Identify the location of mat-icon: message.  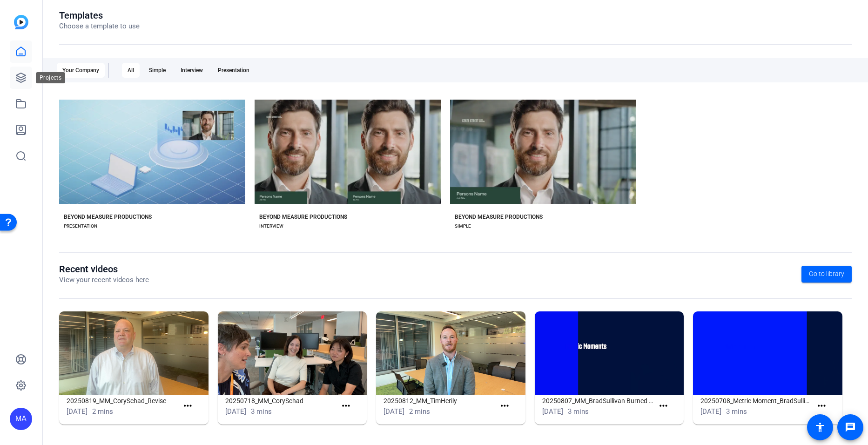
(850, 427).